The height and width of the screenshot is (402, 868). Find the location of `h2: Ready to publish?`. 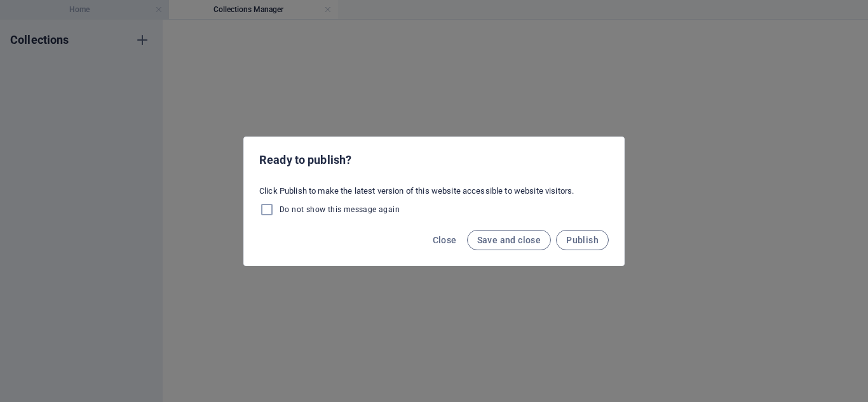

h2: Ready to publish? is located at coordinates (434, 160).